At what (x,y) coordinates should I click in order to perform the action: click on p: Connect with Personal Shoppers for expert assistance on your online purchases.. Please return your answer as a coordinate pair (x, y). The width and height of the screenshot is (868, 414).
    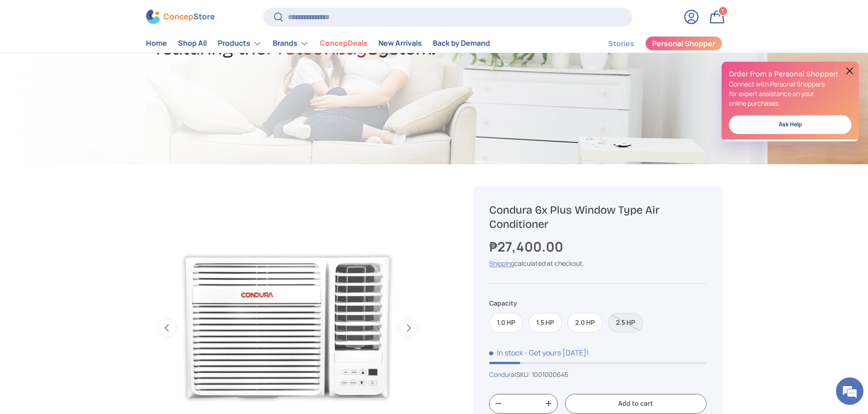
    Looking at the image, I should click on (790, 94).